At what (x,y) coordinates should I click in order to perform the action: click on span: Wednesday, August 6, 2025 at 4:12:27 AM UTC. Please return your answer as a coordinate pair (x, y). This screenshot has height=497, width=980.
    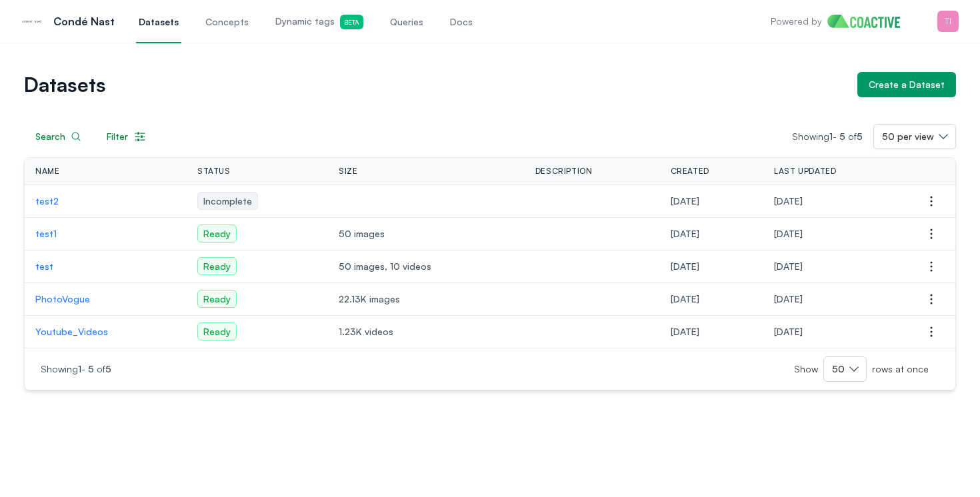
    Looking at the image, I should click on (788, 299).